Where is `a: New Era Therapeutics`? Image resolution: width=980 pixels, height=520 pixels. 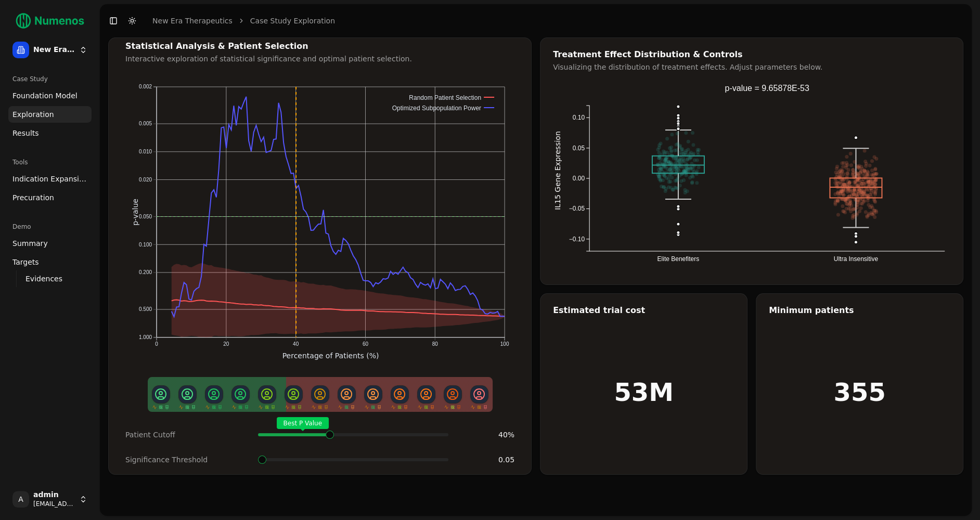
a: New Era Therapeutics is located at coordinates (193, 21).